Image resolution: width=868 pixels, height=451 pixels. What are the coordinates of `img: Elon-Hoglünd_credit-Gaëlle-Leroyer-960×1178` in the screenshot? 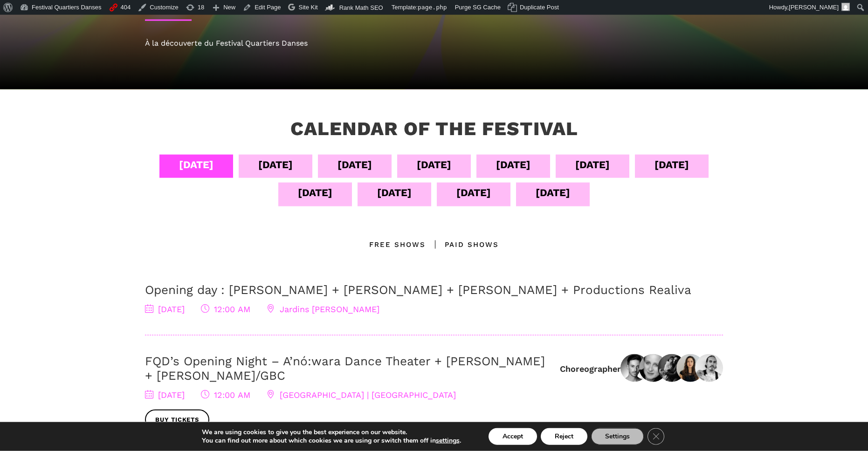 It's located at (709, 368).